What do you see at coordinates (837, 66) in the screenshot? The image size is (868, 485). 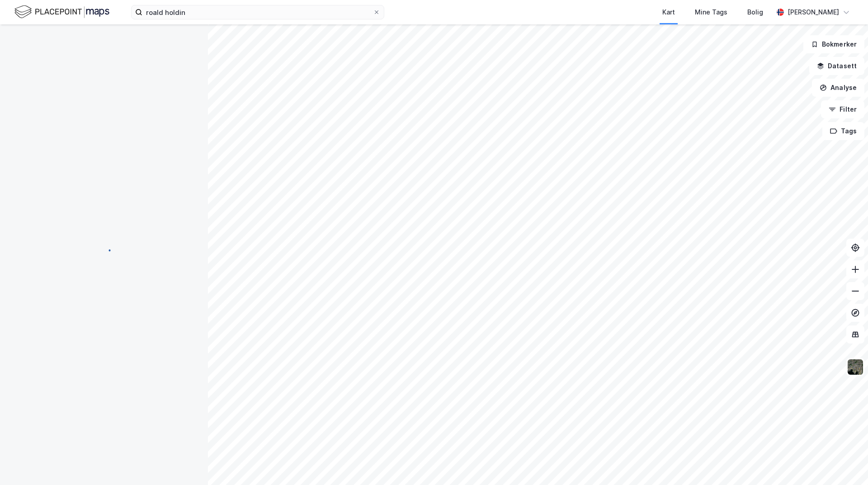 I see `button: Datasett` at bounding box center [837, 66].